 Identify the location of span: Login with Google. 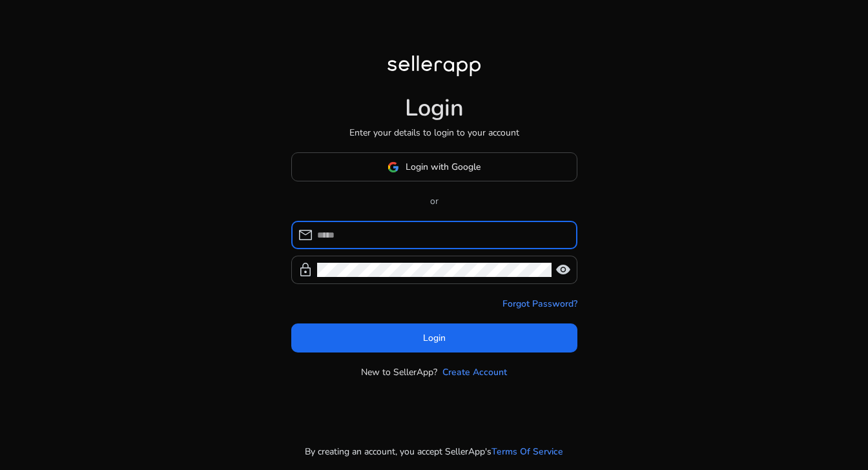
(443, 167).